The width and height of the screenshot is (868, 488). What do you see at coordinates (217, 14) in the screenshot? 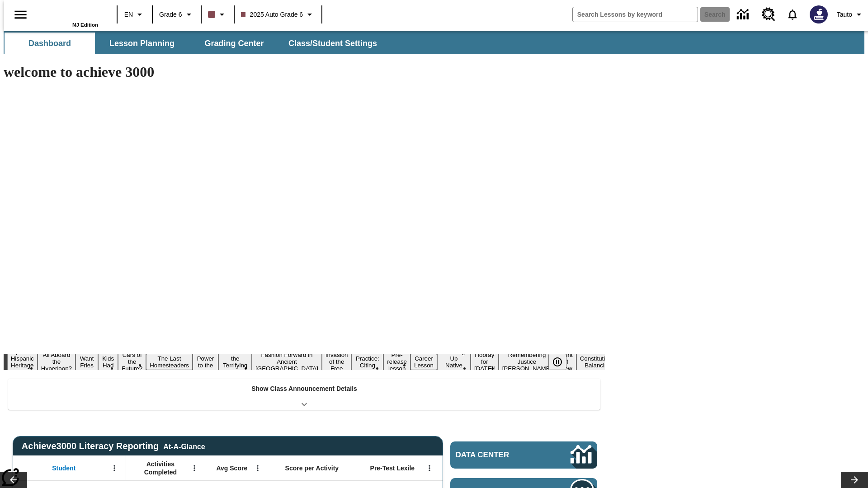
I see `button: Class color is dark brown. Change class color` at bounding box center [217, 14].